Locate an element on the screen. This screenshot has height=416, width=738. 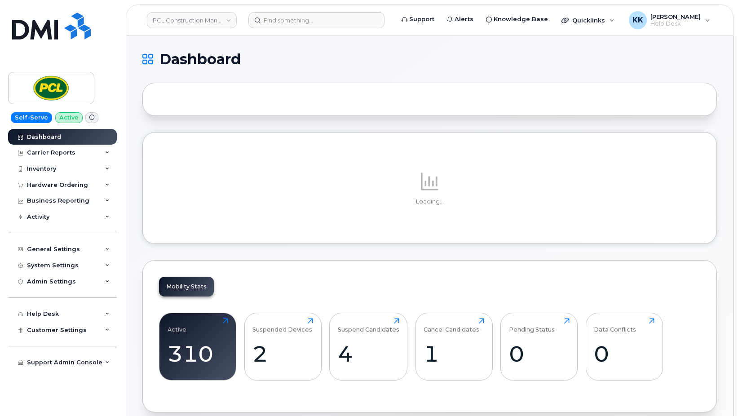
p: Loading... is located at coordinates (429, 202).